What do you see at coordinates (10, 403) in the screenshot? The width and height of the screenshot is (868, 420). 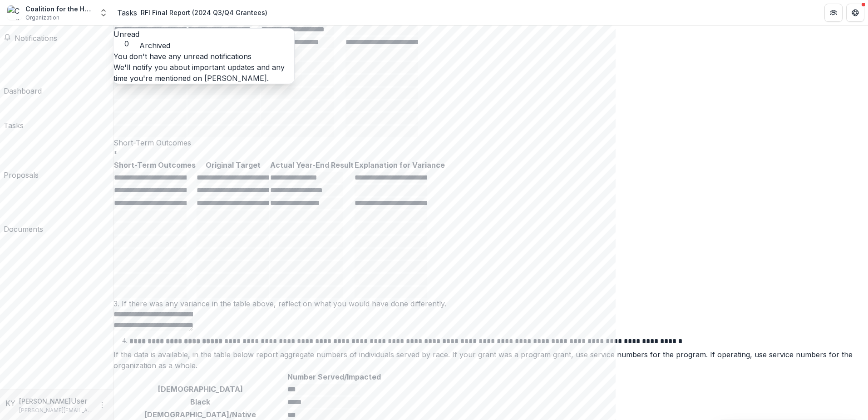 I see `div: Kelly Young` at bounding box center [10, 403].